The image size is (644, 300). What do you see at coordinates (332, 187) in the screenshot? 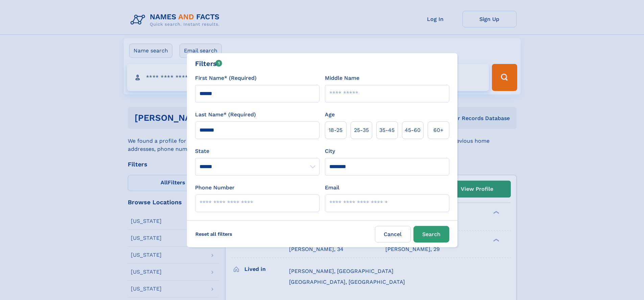
I see `label: Email` at bounding box center [332, 187].